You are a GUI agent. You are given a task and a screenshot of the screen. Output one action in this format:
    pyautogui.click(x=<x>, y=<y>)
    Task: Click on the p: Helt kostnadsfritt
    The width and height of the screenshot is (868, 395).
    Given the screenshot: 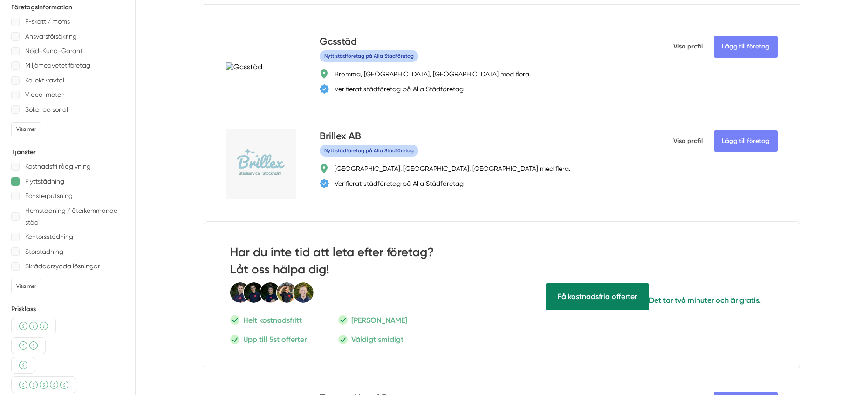 What is the action you would take?
    pyautogui.click(x=273, y=320)
    